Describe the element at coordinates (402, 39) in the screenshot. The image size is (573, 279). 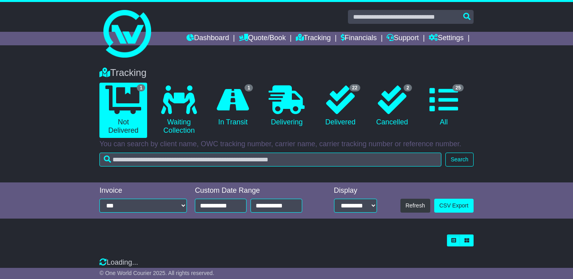
I see `a: Support` at that location.